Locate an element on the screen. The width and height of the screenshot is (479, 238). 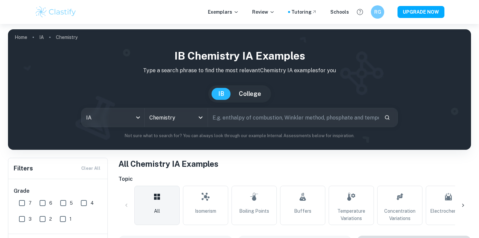
span: 6 is located at coordinates (51, 203).